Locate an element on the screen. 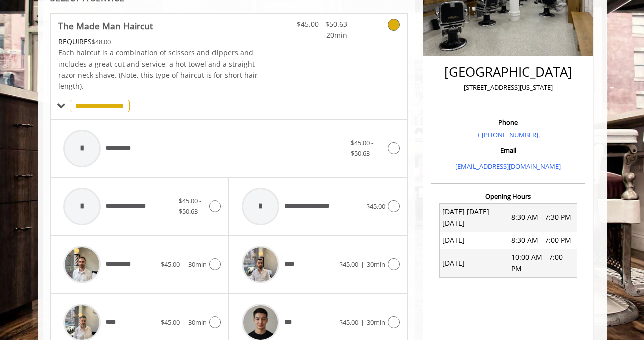 The width and height of the screenshot is (644, 340). td: 10:00 AM - 7:00 PM is located at coordinates (543, 263).